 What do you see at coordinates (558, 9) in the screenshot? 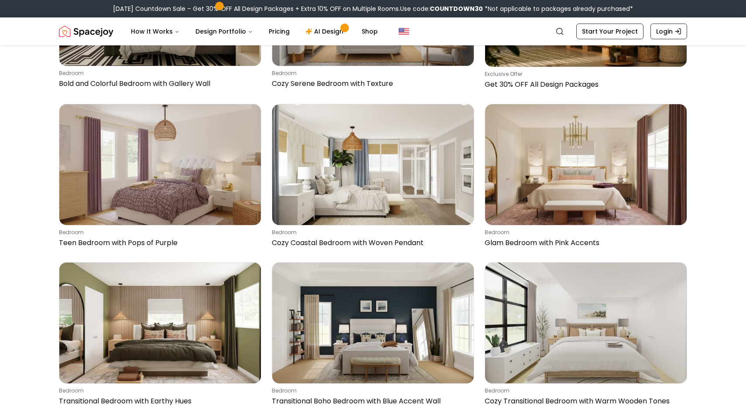
I see `span: *Not applicable to packages already purchased*` at bounding box center [558, 9].